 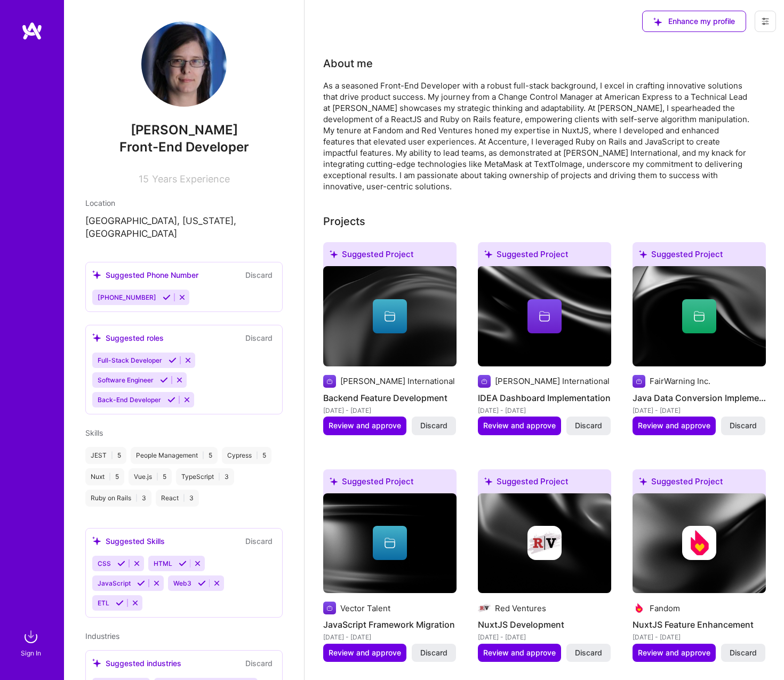 I want to click on div: Suggested roles, so click(x=128, y=337).